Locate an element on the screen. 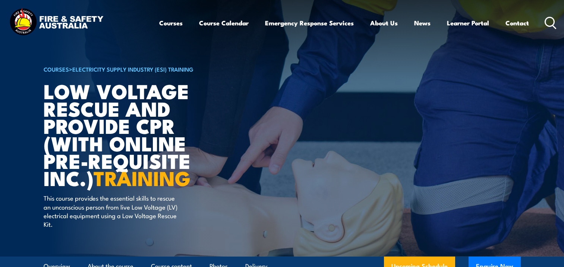  a: Contact is located at coordinates (517, 23).